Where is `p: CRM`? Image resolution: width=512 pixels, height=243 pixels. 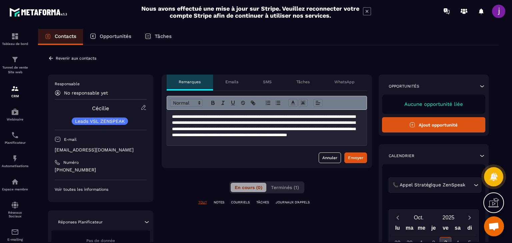
p: CRM is located at coordinates (15, 96).